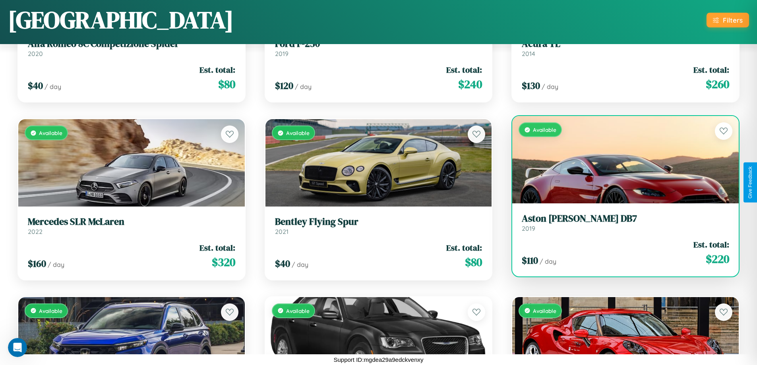 The width and height of the screenshot is (757, 365). What do you see at coordinates (132, 226) in the screenshot?
I see `a: Mercedes SLR McLaren2022` at bounding box center [132, 226].